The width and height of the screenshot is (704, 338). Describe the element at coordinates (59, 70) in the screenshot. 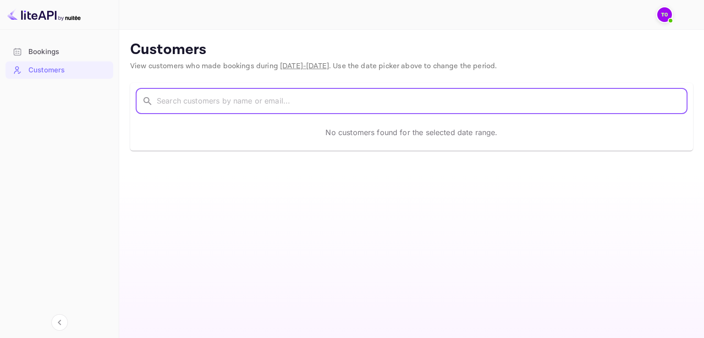

I see `a: Customers` at that location.